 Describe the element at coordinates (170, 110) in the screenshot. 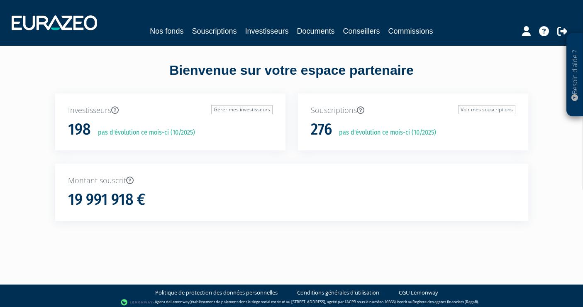

I see `p: Investisseurs` at that location.